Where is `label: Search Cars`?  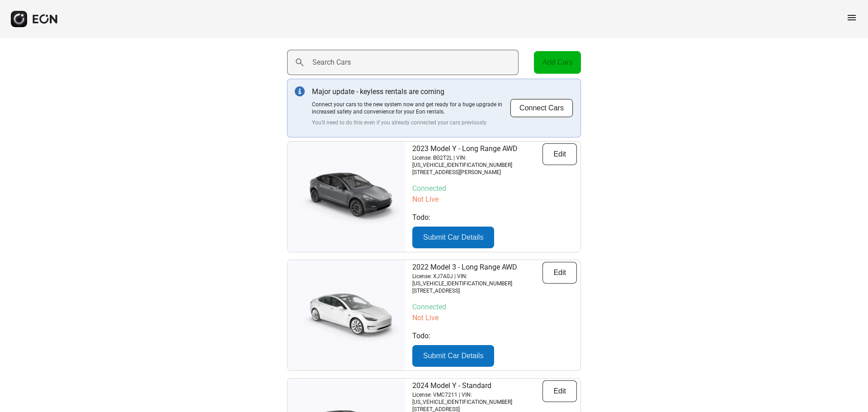 label: Search Cars is located at coordinates (331, 63).